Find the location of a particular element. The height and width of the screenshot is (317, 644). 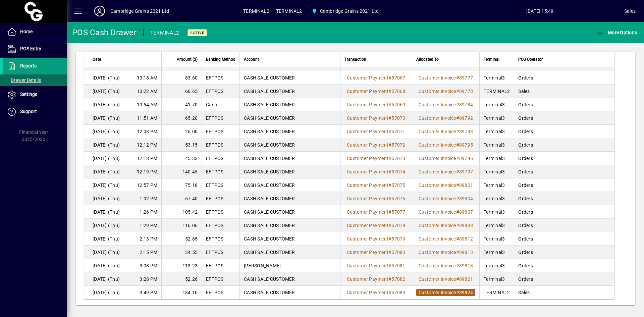

span: 12:18 PM is located at coordinates (147, 158).